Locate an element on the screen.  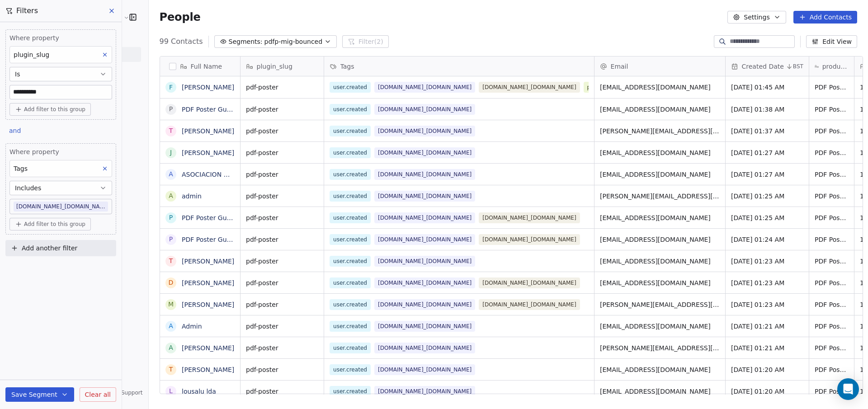
span: People is located at coordinates (180, 17).